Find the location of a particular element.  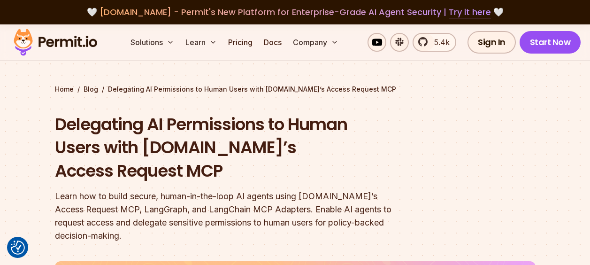

a: Try it here is located at coordinates (470, 12).